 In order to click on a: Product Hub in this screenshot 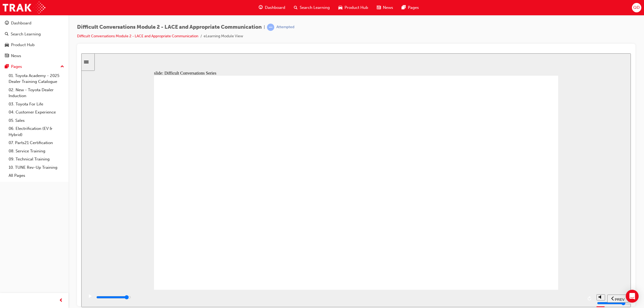, I will do `click(34, 45)`.